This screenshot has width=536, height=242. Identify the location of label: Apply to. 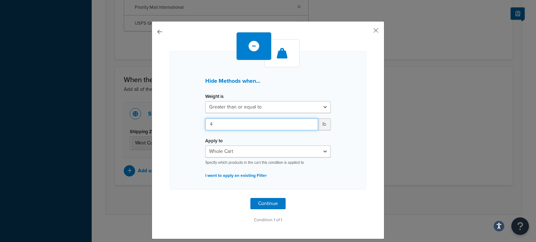
(214, 141).